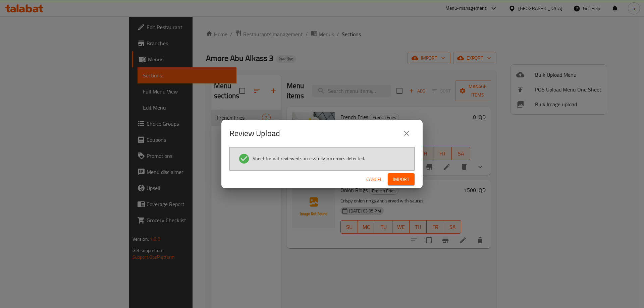 This screenshot has width=644, height=308. Describe the element at coordinates (401, 179) in the screenshot. I see `span: Import` at that location.